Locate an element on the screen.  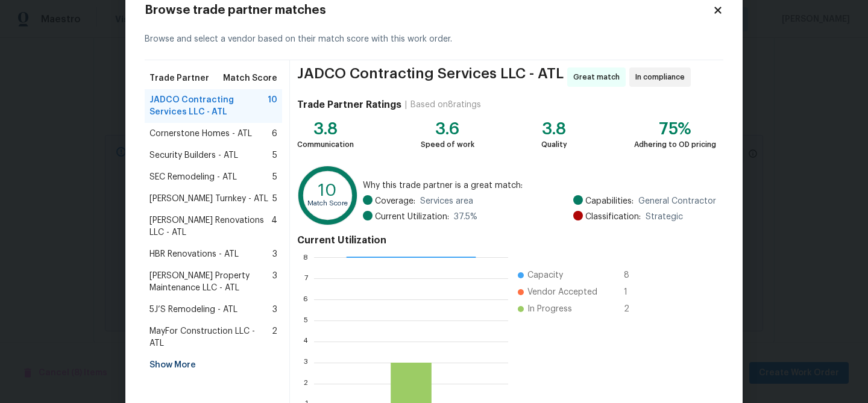
span: Coverage: is located at coordinates (395, 202).